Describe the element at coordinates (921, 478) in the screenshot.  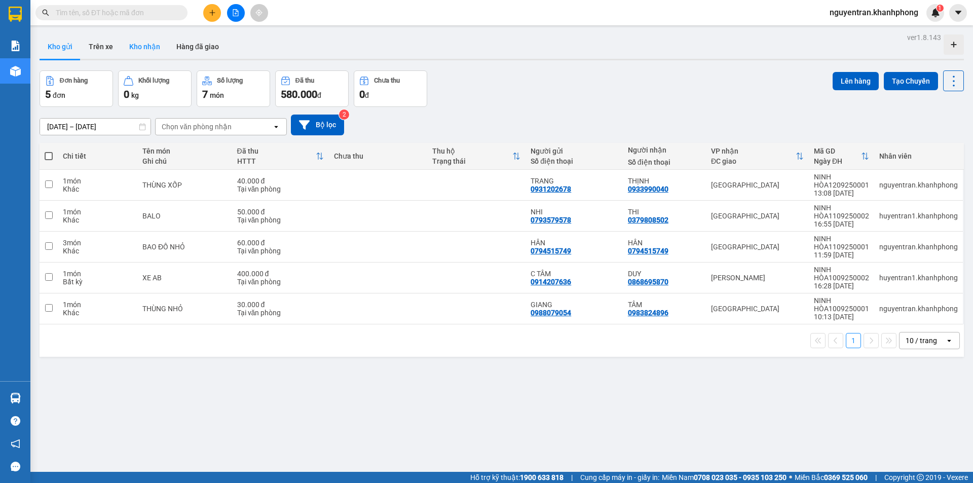
I see `span: copyright` at that location.